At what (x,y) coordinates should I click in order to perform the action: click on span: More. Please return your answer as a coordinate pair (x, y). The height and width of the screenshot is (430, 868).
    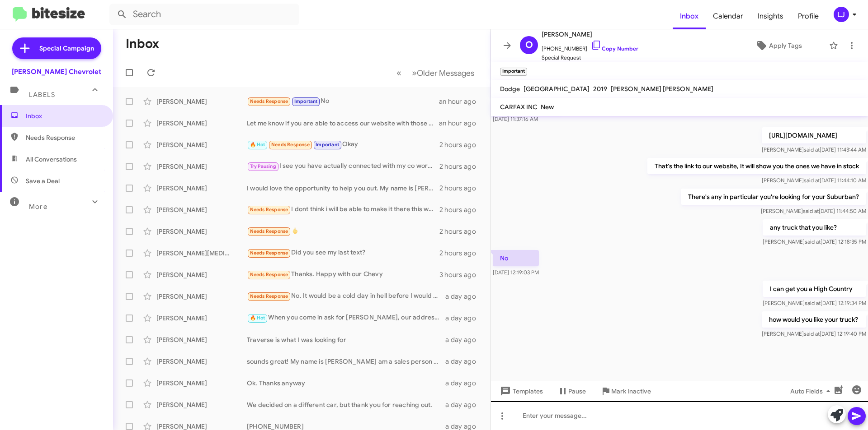
    Looking at the image, I should click on (38, 206).